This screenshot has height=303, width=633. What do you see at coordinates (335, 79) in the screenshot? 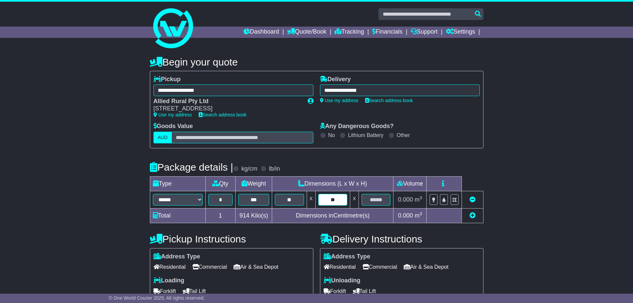
I see `label: Delivery` at bounding box center [335, 79].